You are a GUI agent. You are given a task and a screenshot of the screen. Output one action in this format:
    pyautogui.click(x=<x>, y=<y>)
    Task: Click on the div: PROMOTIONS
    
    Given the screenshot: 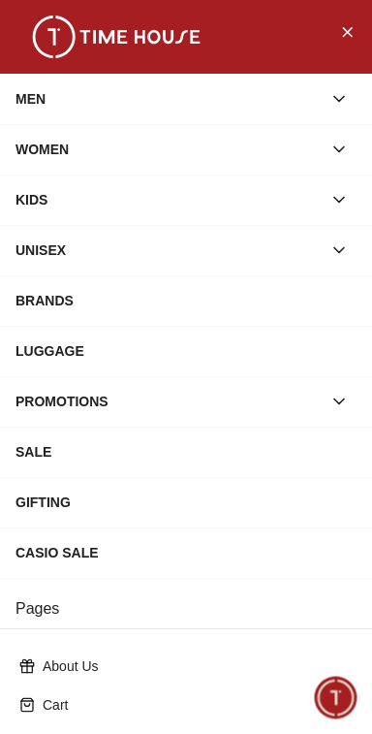 What is the action you would take?
    pyautogui.click(x=169, y=402)
    